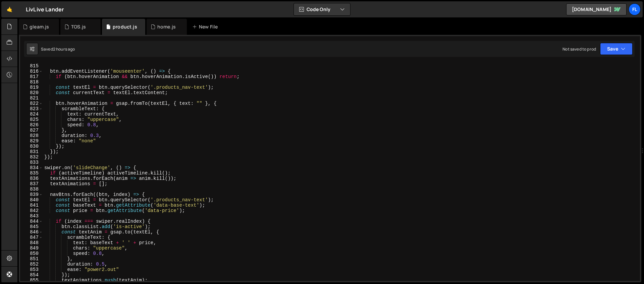 The height and width of the screenshot is (284, 644). What do you see at coordinates (32, 125) in the screenshot?
I see `div: 826` at bounding box center [32, 125].